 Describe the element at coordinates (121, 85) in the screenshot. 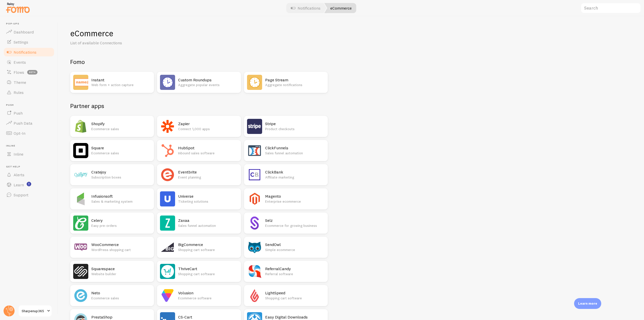

I see `p: Web form + action capture` at that location.